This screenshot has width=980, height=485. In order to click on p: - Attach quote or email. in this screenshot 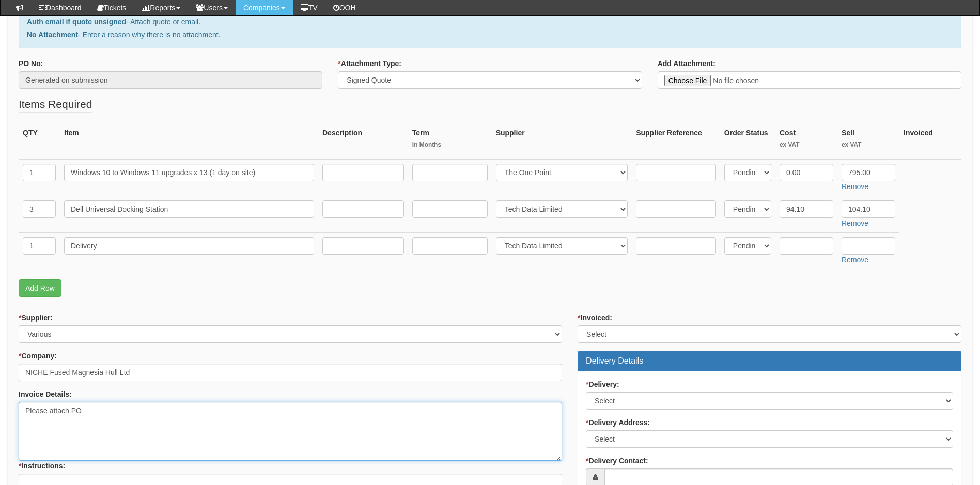, I will do `click(490, 21)`.